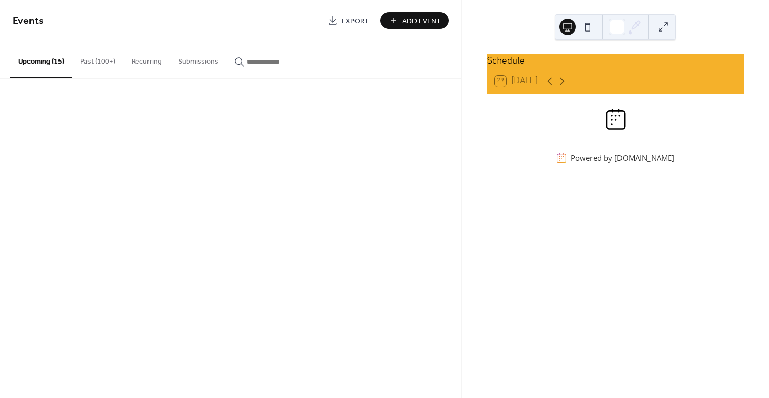  What do you see at coordinates (355, 21) in the screenshot?
I see `span: Export` at bounding box center [355, 21].